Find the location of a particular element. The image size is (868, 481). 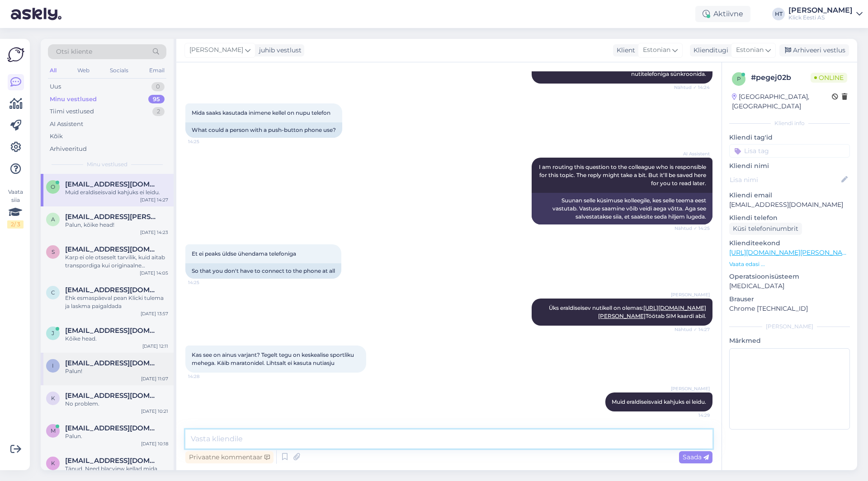

span: Saada is located at coordinates (695, 457).